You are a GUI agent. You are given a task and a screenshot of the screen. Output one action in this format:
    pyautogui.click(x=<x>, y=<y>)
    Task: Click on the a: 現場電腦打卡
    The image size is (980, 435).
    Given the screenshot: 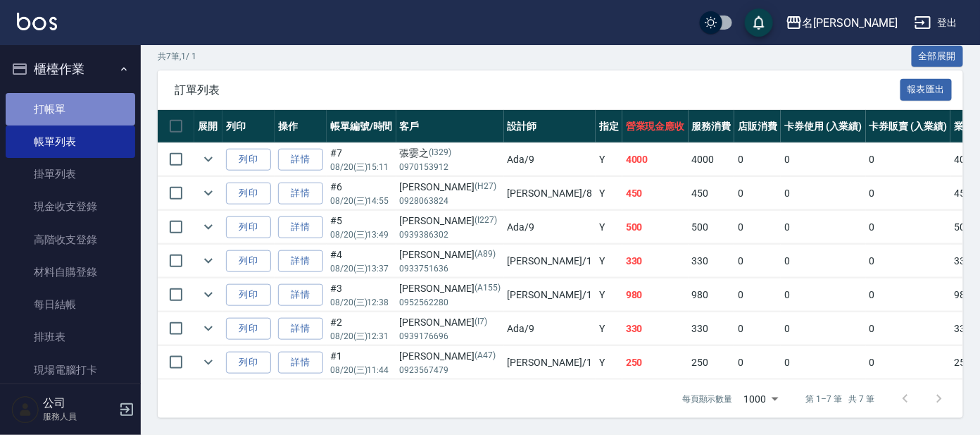 What is the action you would take?
    pyautogui.click(x=70, y=370)
    